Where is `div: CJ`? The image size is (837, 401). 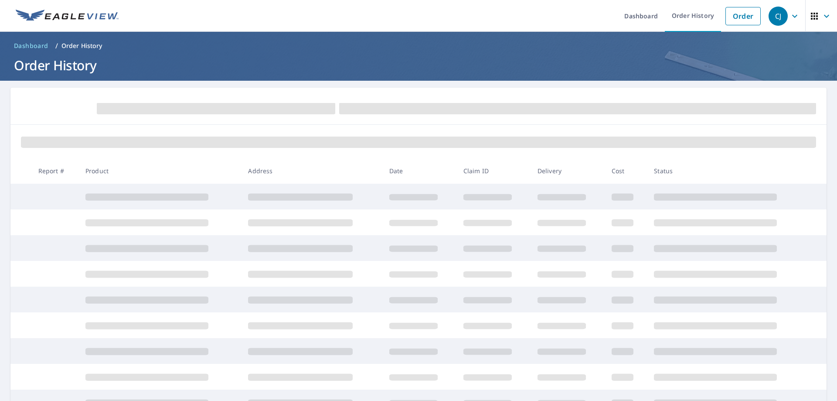 div: CJ is located at coordinates (778, 16).